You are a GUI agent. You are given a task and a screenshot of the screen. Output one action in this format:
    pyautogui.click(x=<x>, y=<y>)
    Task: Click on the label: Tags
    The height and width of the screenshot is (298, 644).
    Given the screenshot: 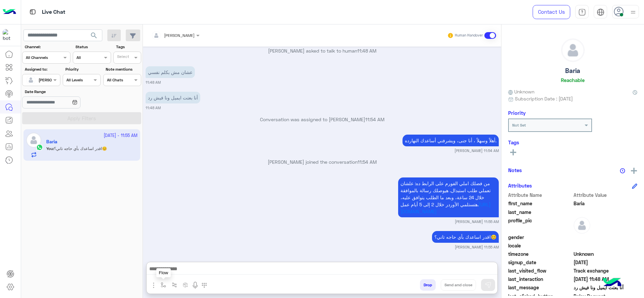 What is the action you would take?
    pyautogui.click(x=128, y=47)
    